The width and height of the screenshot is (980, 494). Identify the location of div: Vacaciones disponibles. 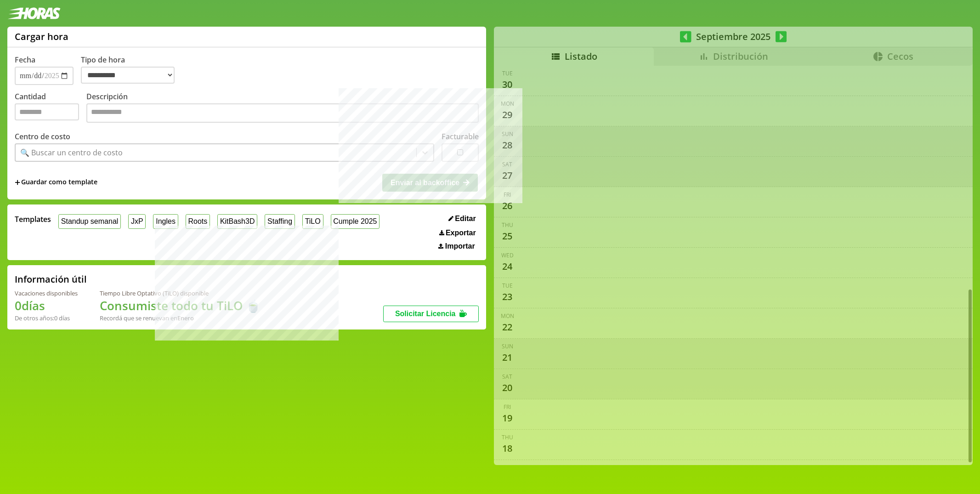
(46, 293).